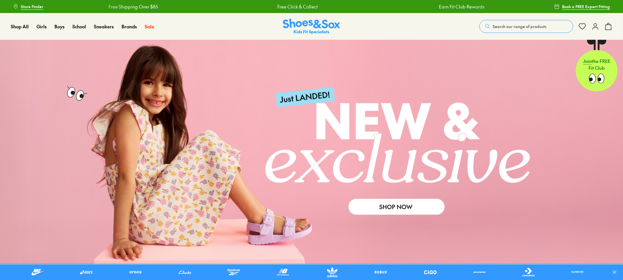 The image size is (623, 280). Describe the element at coordinates (588, 61) in the screenshot. I see `span: Join` at that location.